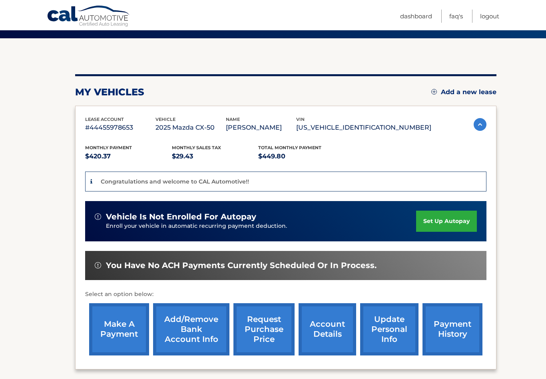  What do you see at coordinates (327, 329) in the screenshot?
I see `a: account details` at bounding box center [327, 329].